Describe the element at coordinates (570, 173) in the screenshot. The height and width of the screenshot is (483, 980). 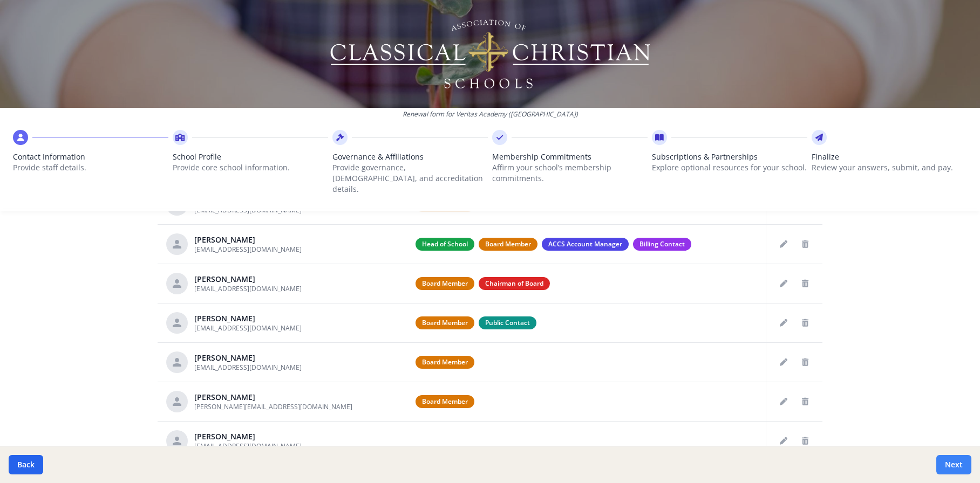
I see `p: Affirm your school’s membership commitments.` at that location.